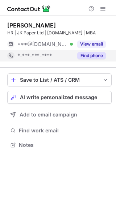 This screenshot has width=116, height=217. Describe the element at coordinates (29, 9) in the screenshot. I see `img: ContactOut v5.3.10` at that location.